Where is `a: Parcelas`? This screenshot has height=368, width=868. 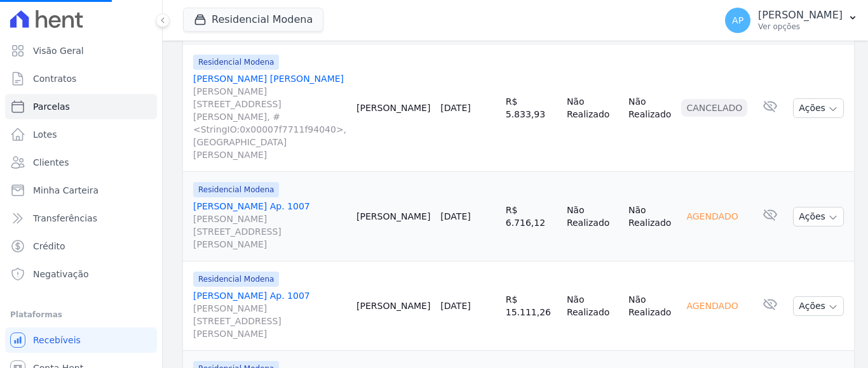 a: Parcelas is located at coordinates (81, 107).